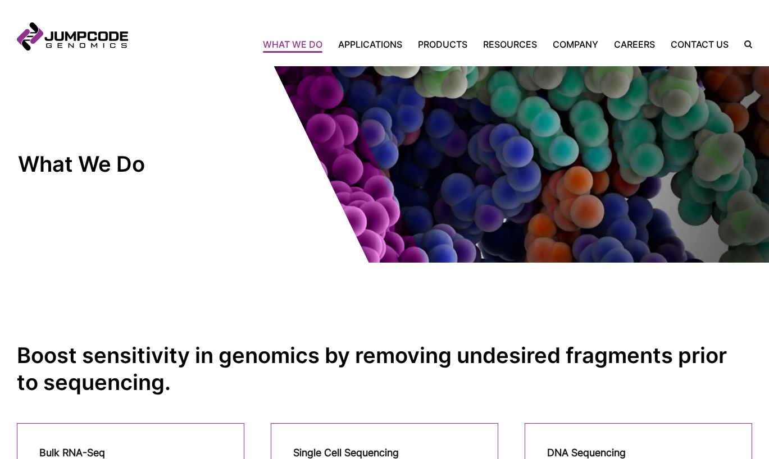 The height and width of the screenshot is (459, 769). Describe the element at coordinates (297, 44) in the screenshot. I see `a: What We Do` at that location.